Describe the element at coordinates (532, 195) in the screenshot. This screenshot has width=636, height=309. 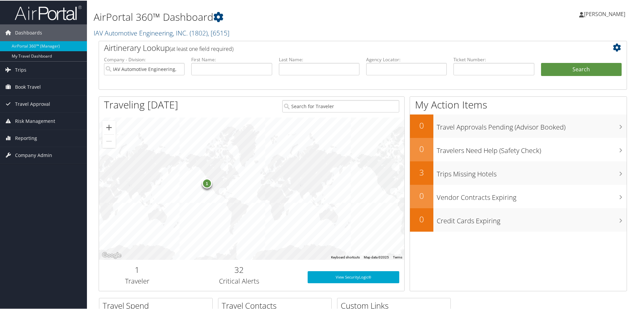
I see `h3: Vendor Contracts Expiring` at that location.